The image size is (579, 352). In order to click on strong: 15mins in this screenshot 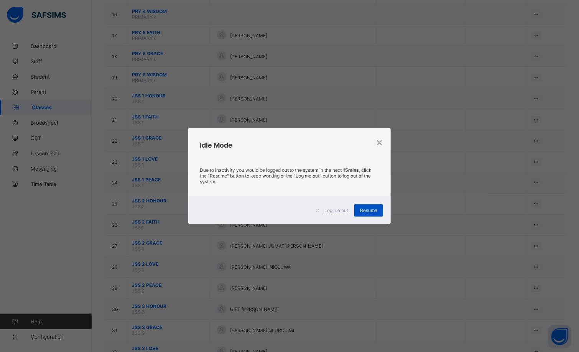, I will do `click(351, 170)`.